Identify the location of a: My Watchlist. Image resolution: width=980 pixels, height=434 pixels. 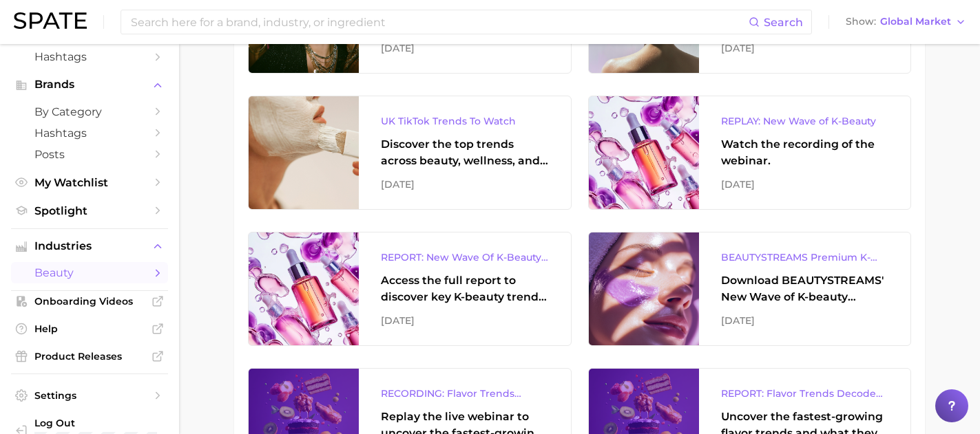
(89, 182).